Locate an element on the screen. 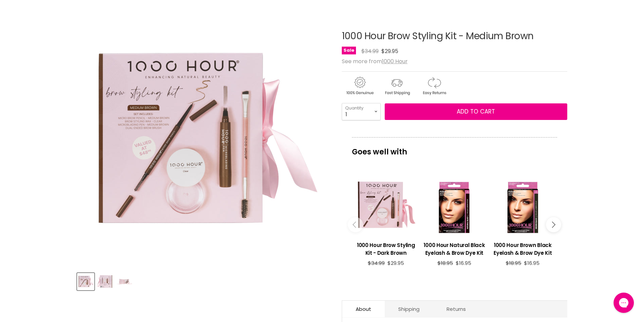  a: 1000 Hour is located at coordinates (395, 61).